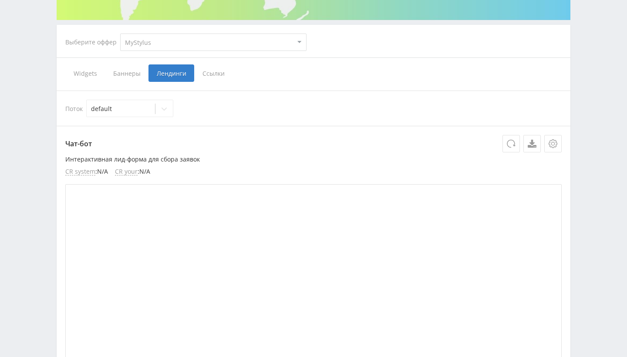 The image size is (627, 357). What do you see at coordinates (314, 159) in the screenshot?
I see `p: Интерактивная лид-форма для сбора заявок` at bounding box center [314, 159].